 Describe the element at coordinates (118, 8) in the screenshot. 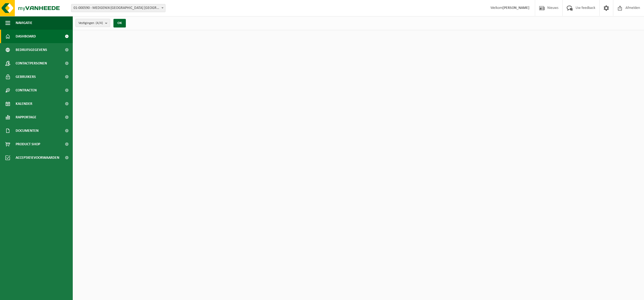

I see `span: 01-000590 - MEDGENIX-BENELUX NV - WEVELGEM` at that location.